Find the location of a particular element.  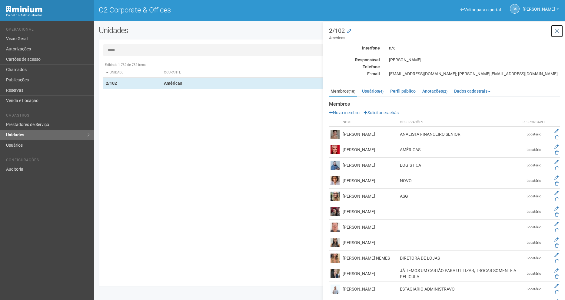

span: Gabriela Souza is located at coordinates (539, 6).